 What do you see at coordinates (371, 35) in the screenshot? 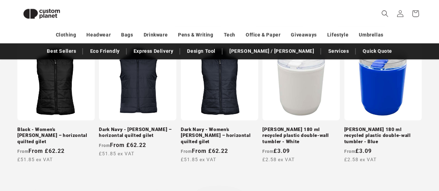
I see `a: Umbrellas` at bounding box center [371, 35].